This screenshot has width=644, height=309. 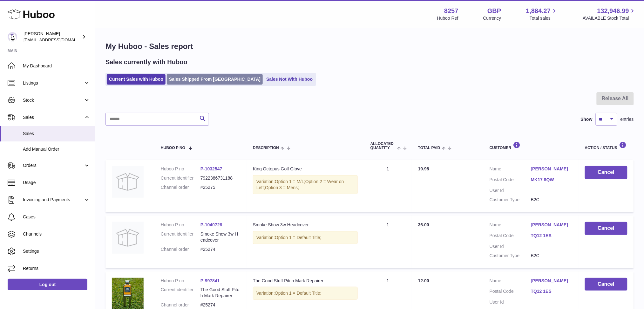 What do you see at coordinates (383, 146) in the screenshot?
I see `span: ALLOCATED Quantity` at bounding box center [383, 146].